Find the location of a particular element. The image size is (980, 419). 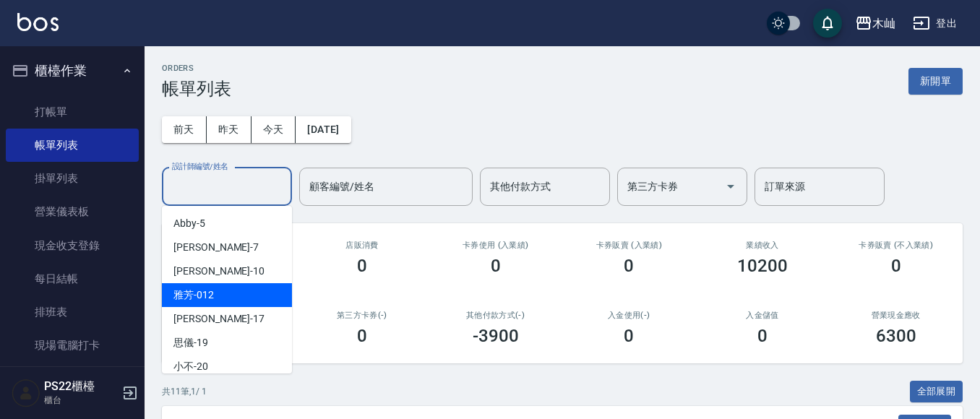

a: 現場電腦打卡 is located at coordinates (72, 345).